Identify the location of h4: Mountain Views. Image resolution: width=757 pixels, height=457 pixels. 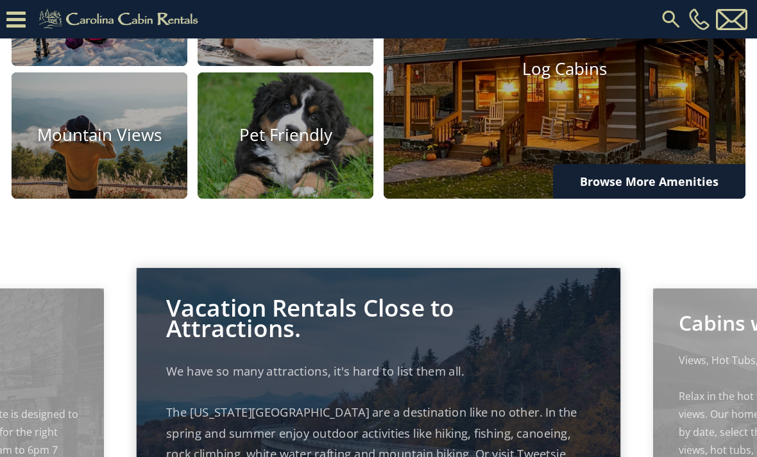
(99, 135).